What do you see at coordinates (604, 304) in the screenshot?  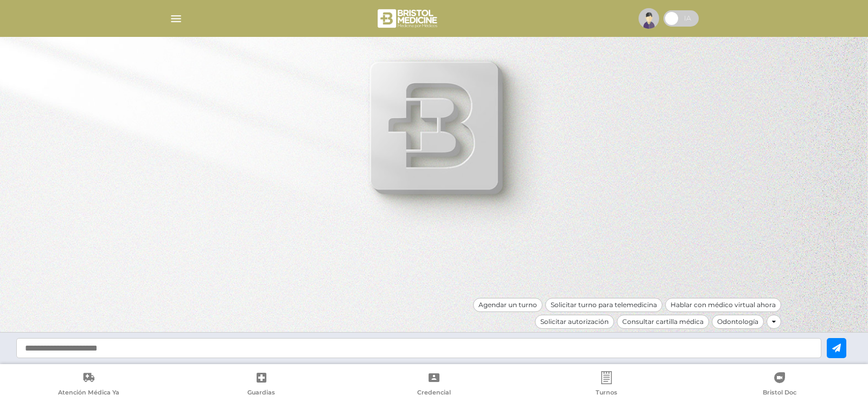 I see `div: Solicitar turno para telemedicina` at bounding box center [604, 304].